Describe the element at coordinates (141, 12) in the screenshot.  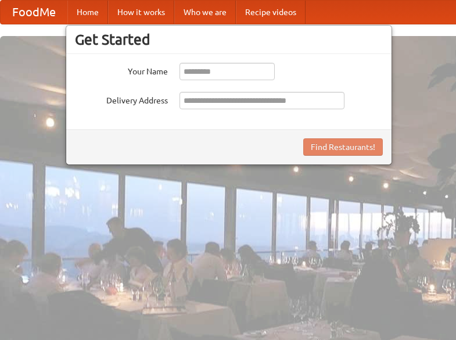
I see `a: How it works` at that location.